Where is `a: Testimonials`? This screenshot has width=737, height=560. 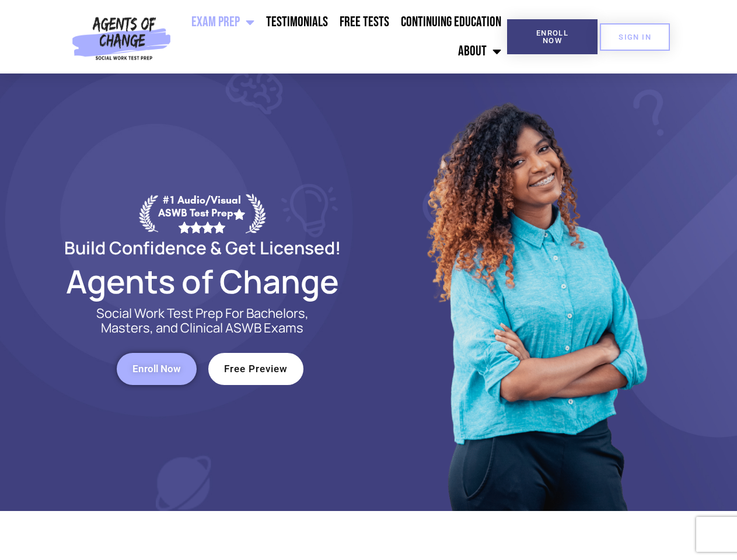 a: Testimonials is located at coordinates (297, 22).